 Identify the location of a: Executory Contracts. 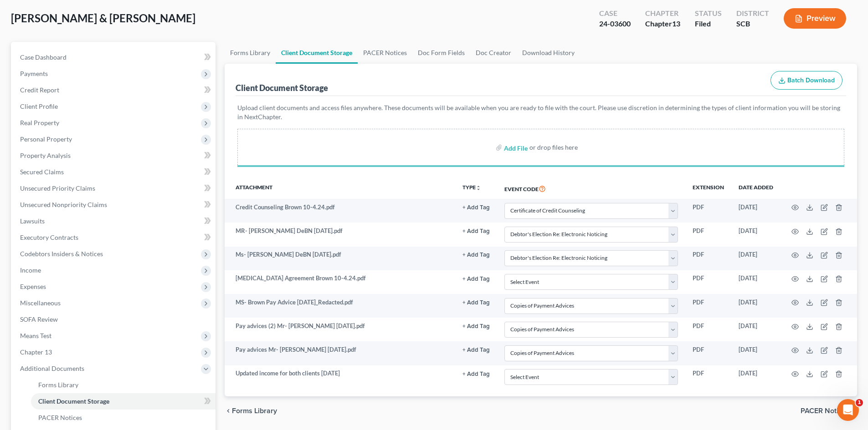
(114, 238).